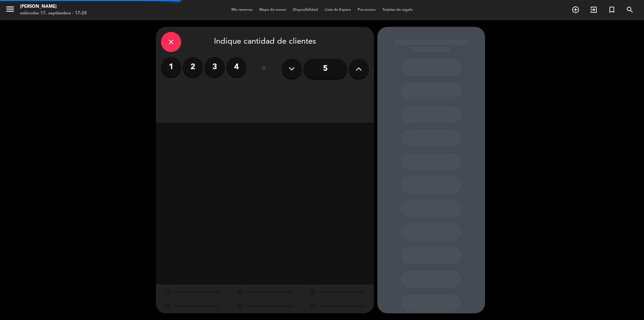 The height and width of the screenshot is (320, 644). Describe the element at coordinates (265, 42) in the screenshot. I see `div: Indique cantidad de clientes` at that location.